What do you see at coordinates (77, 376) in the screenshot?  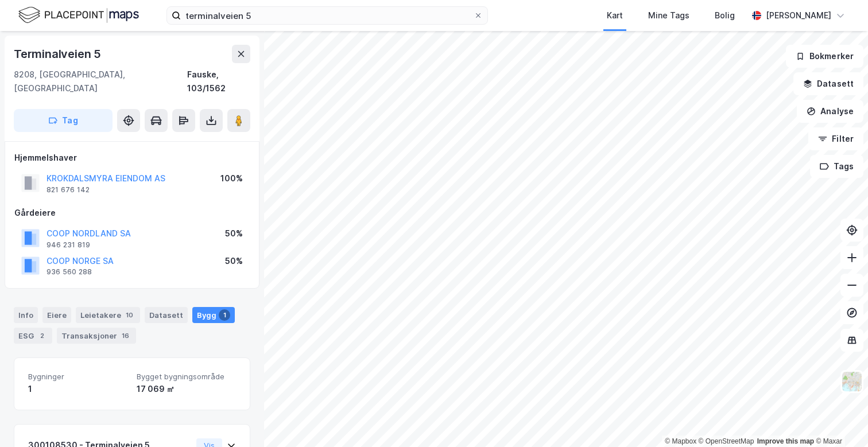 I see `span: Bygninger` at bounding box center [77, 376].